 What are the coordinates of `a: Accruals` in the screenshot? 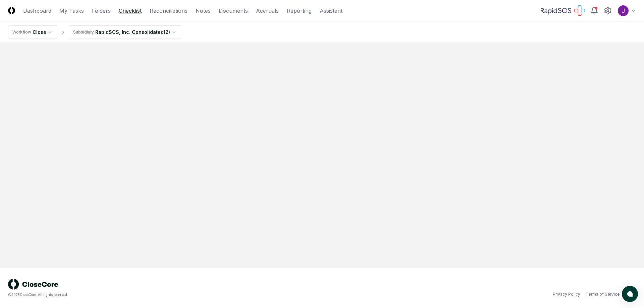 It's located at (267, 11).